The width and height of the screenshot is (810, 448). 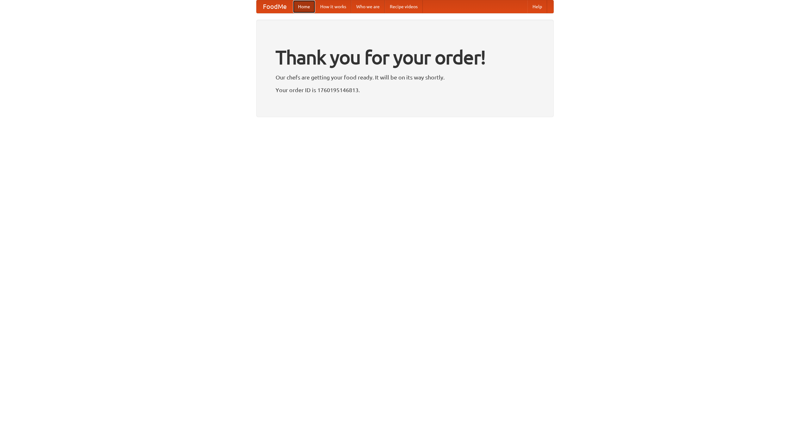 What do you see at coordinates (275, 7) in the screenshot?
I see `a: FoodMe` at bounding box center [275, 7].